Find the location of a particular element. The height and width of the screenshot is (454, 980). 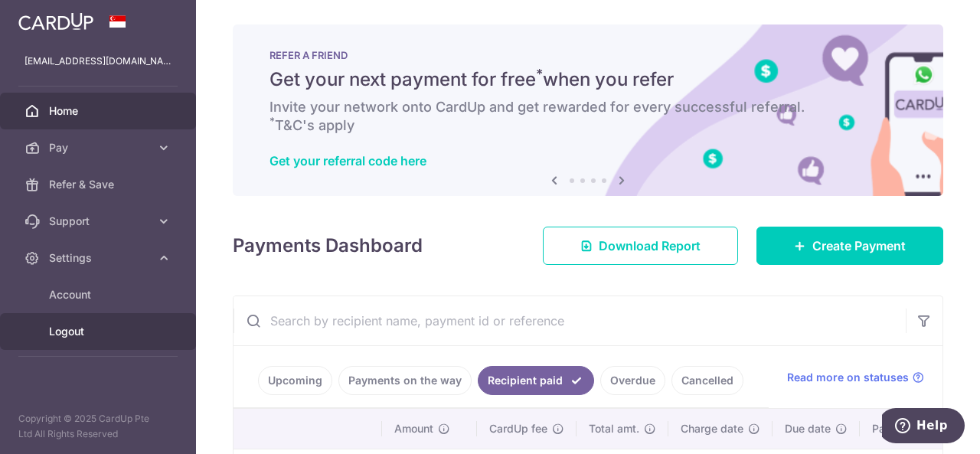

a: Overdue is located at coordinates (633, 380).